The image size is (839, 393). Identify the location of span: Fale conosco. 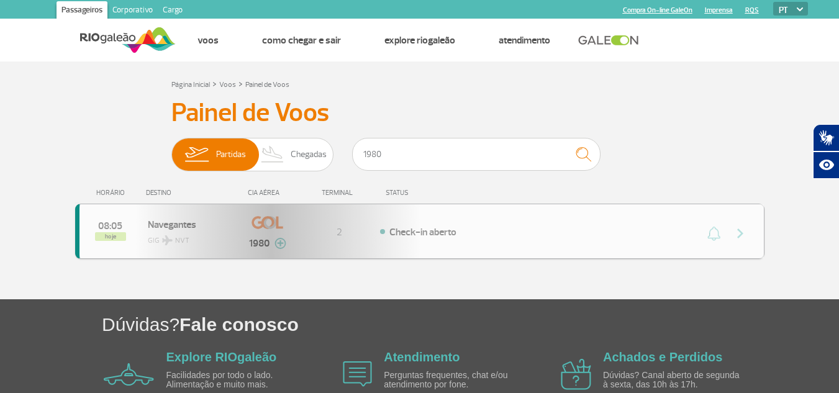
(239, 324).